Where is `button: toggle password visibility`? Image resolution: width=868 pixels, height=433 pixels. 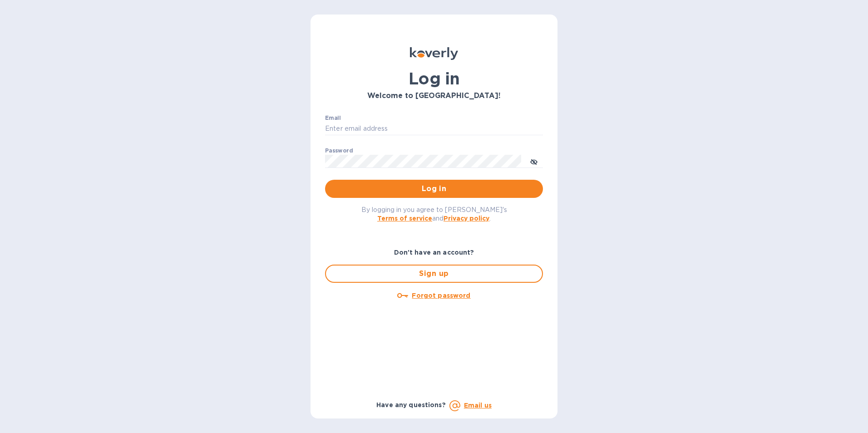 button: toggle password visibility is located at coordinates (534, 161).